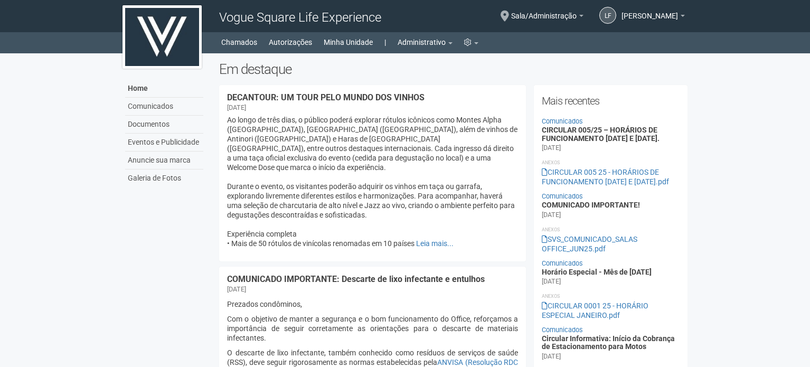 This screenshot has width=810, height=367. Describe the element at coordinates (164, 125) in the screenshot. I see `a: Documentos` at that location.